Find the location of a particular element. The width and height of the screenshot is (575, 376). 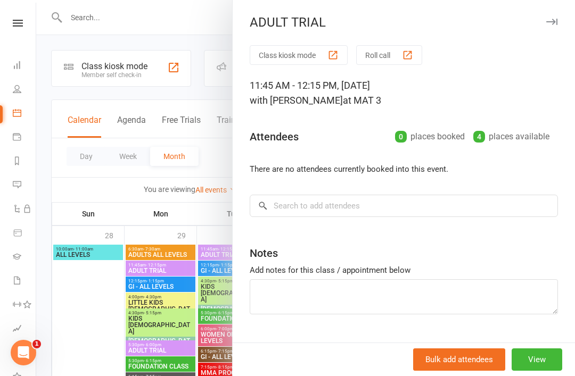

div: places available is located at coordinates (511, 137).